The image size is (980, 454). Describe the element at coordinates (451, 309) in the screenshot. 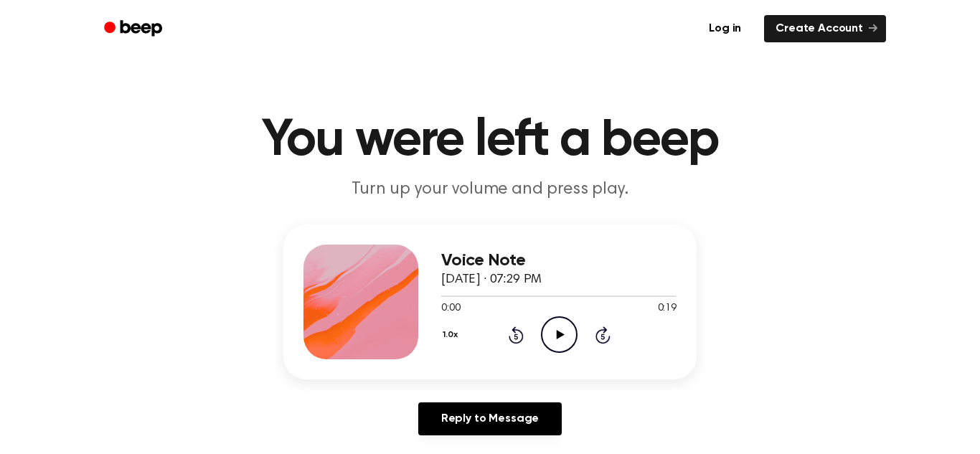

I see `span: 0:00` at that location.